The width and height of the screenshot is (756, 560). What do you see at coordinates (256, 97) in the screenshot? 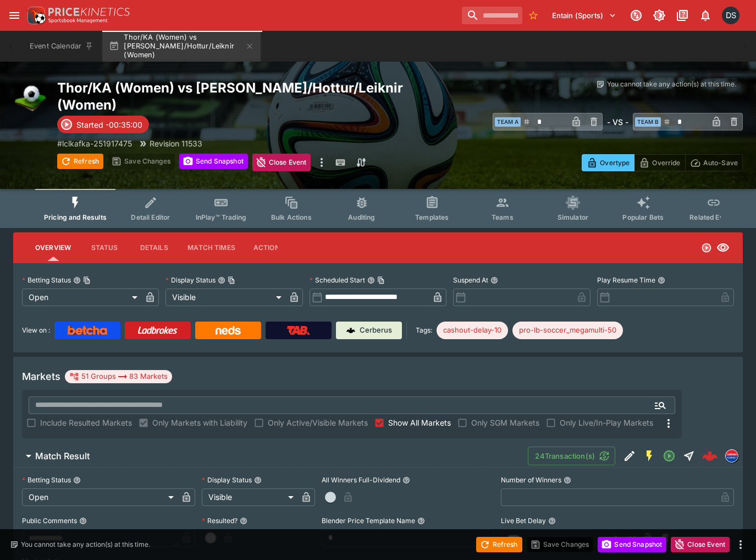
I see `h2: Copy To Clipboard` at bounding box center [256, 97].